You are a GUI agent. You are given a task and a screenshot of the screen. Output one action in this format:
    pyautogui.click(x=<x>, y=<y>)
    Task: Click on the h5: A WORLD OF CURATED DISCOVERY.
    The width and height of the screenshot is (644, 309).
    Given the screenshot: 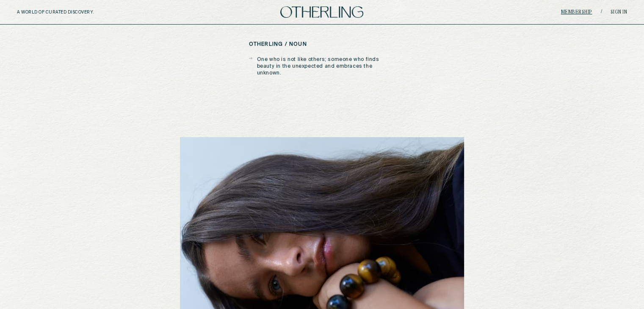 What is the action you would take?
    pyautogui.click(x=74, y=12)
    